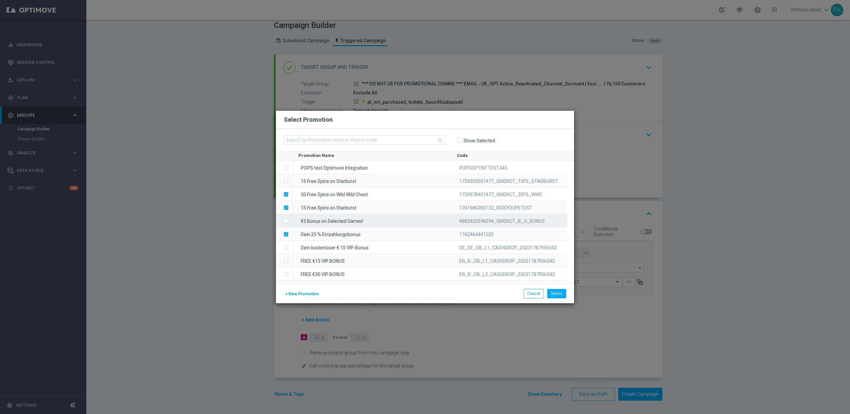 Image resolution: width=850 pixels, height=414 pixels. What do you see at coordinates (365, 140) in the screenshot?
I see `input: Search by Promotion name or Promo code` at bounding box center [365, 140].